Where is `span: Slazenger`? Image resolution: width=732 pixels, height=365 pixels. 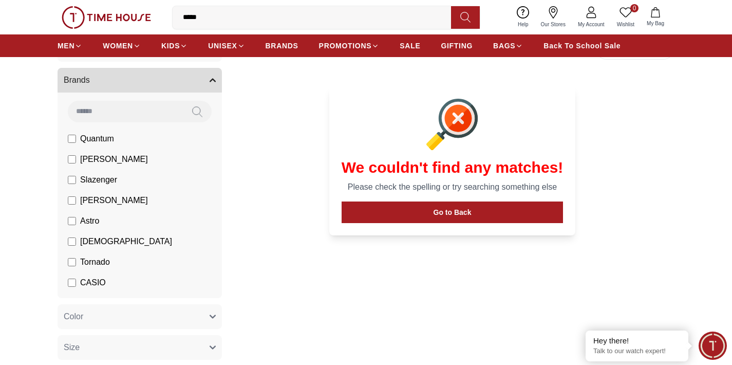 span: Slazenger is located at coordinates (99, 180).